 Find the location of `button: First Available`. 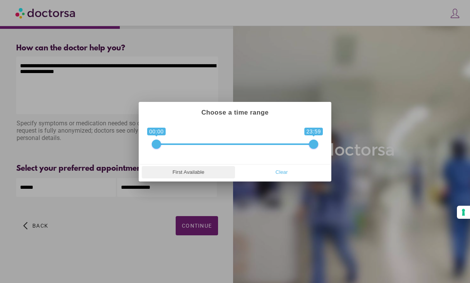

button: First Available is located at coordinates (188, 172).